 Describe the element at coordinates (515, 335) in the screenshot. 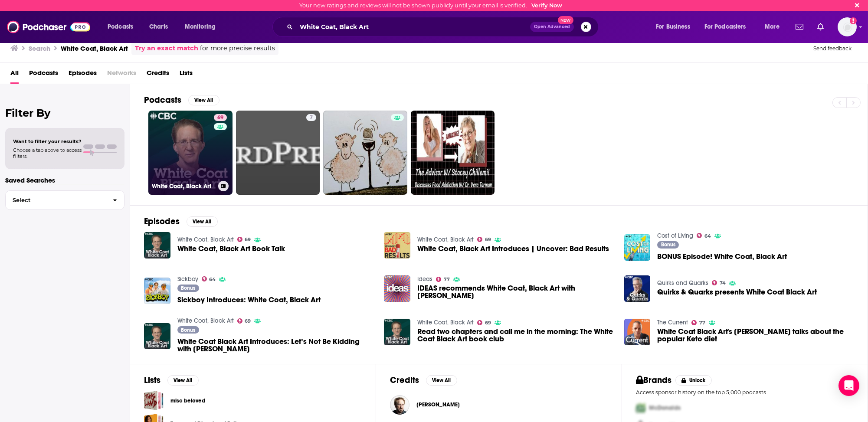

I see `a: Read two chapters and call me in the morning: The White Coat Black Art book club` at that location.